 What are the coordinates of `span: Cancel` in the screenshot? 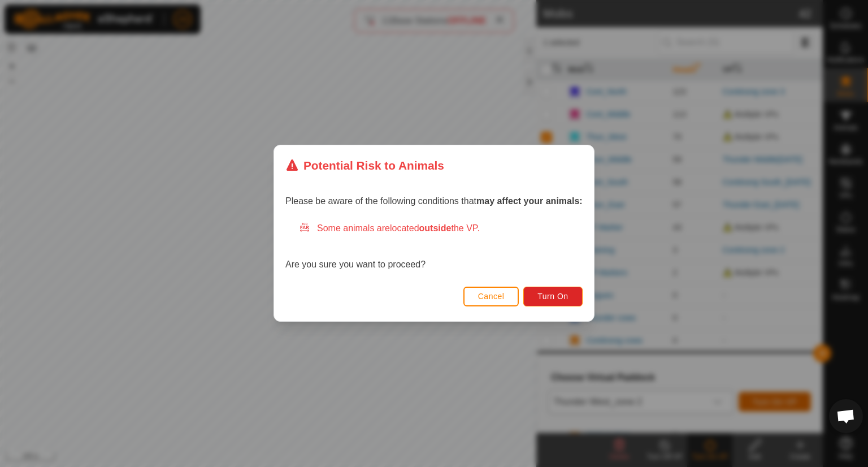 It's located at (491, 296).